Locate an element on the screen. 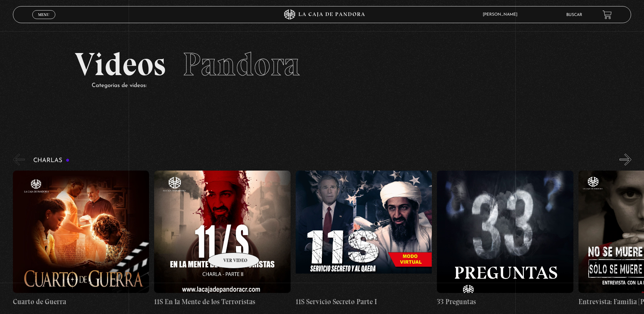 This screenshot has width=644, height=314. a: View your shopping cart is located at coordinates (607, 14).